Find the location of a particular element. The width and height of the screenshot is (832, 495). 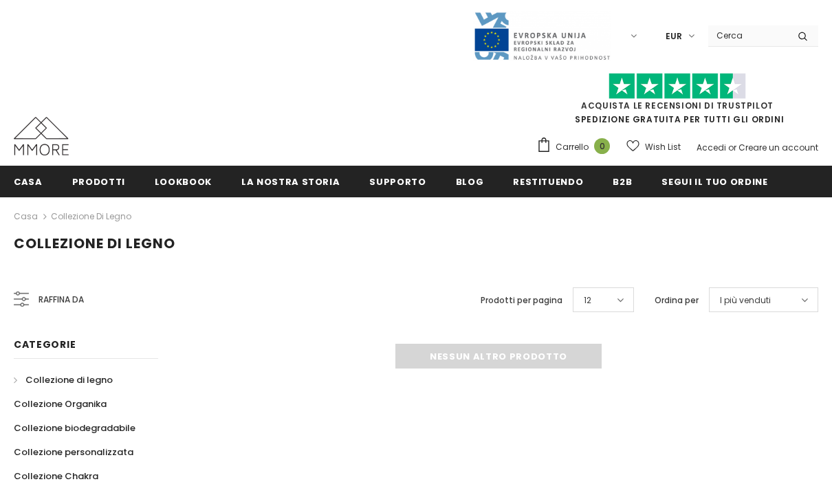

a: Collezione Chakra is located at coordinates (56, 476).